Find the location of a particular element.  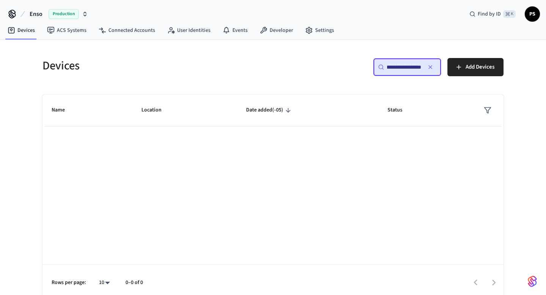

div: 10 is located at coordinates (104, 283).